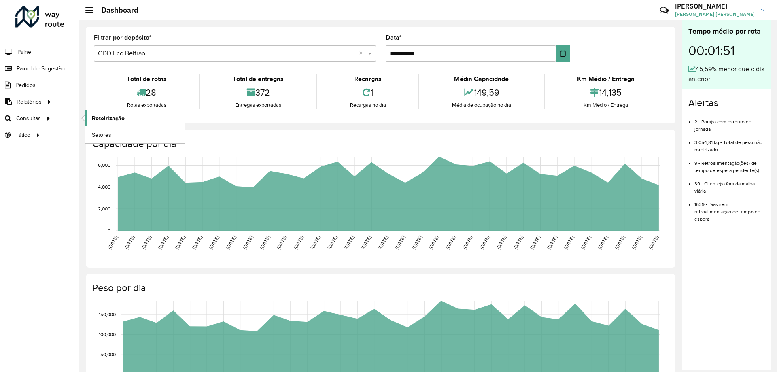 The width and height of the screenshot is (777, 372). I want to click on div: Média Capacidade, so click(481, 79).